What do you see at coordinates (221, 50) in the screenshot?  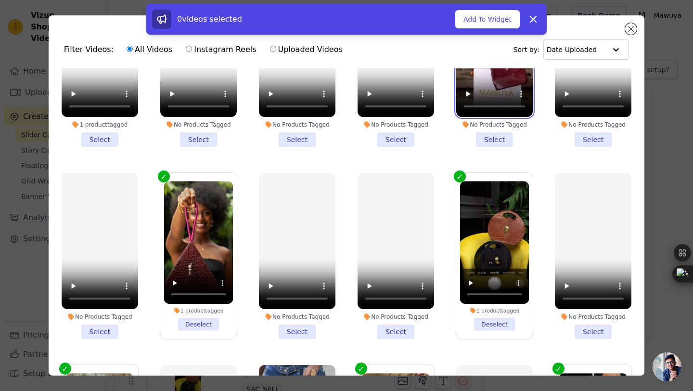 I see `label: Instagram Reels` at bounding box center [221, 50].